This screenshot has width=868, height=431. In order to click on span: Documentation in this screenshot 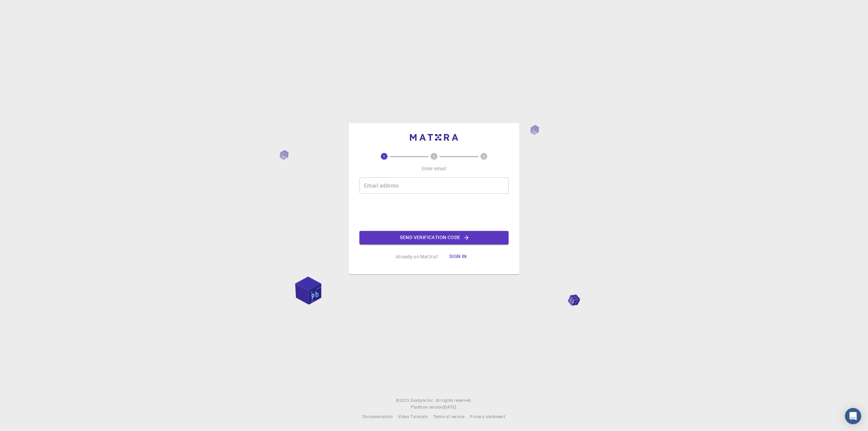, I will do `click(378, 416)`.